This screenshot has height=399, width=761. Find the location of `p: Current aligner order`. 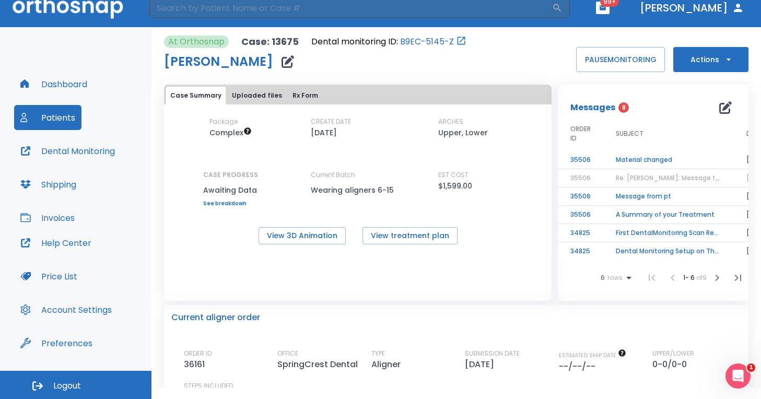

p: Current aligner order is located at coordinates (216, 317).